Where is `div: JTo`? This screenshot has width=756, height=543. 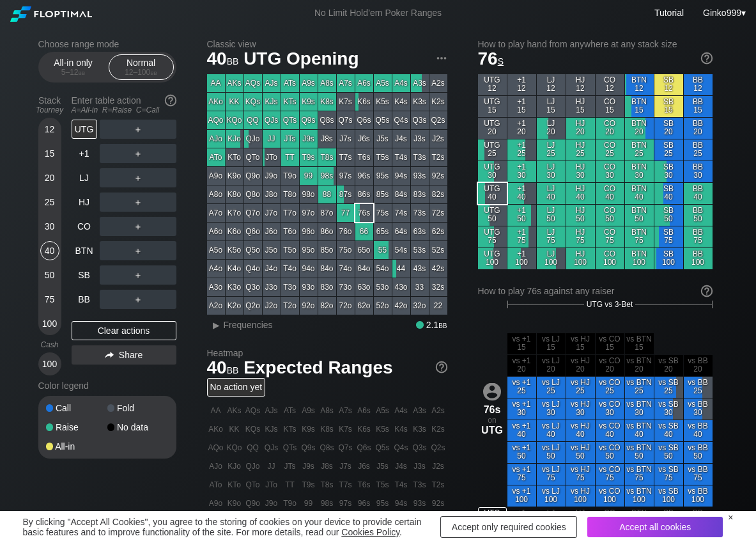 div: JTo is located at coordinates (272, 157).